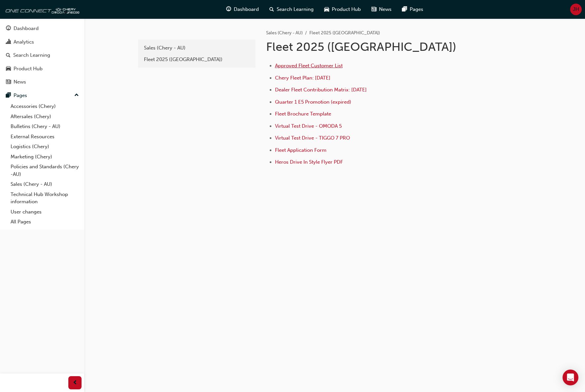 This screenshot has height=392, width=585. What do you see at coordinates (308, 126) in the screenshot?
I see `span: Virtual Test Drive - OMODA 5` at bounding box center [308, 126].